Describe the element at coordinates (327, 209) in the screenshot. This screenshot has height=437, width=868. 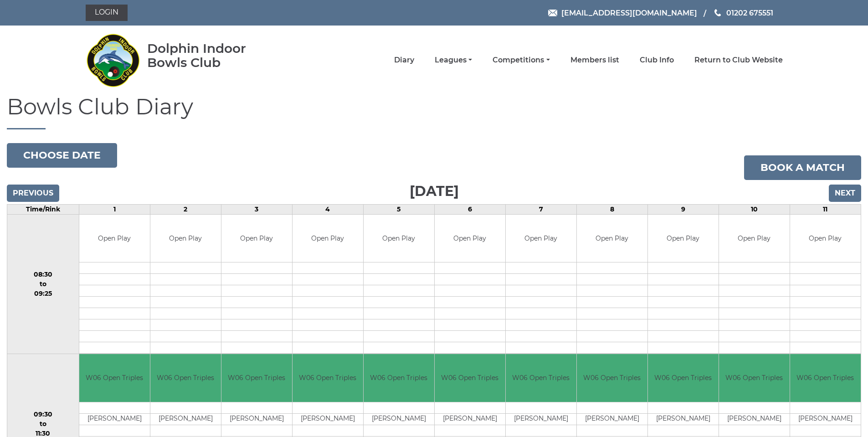
I see `td: 4` at that location.